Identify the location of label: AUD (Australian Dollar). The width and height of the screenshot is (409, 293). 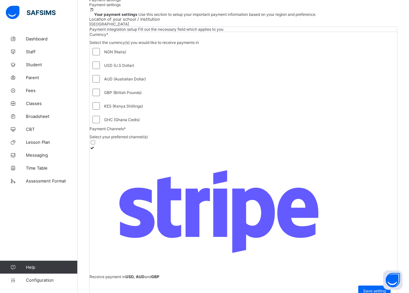
(125, 79).